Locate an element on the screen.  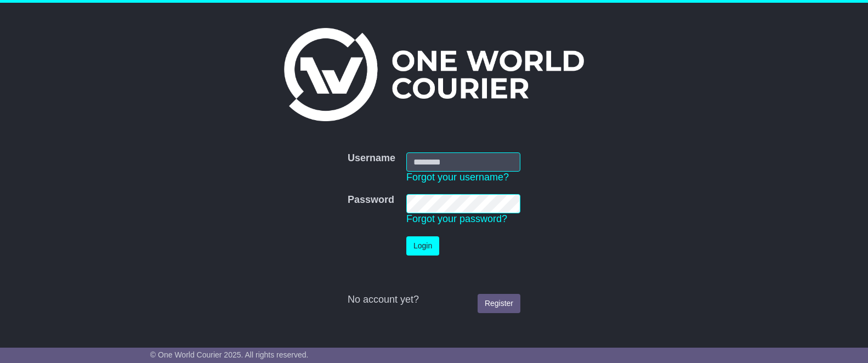
a: Register is located at coordinates (499, 303).